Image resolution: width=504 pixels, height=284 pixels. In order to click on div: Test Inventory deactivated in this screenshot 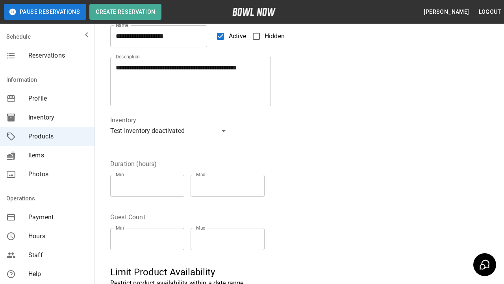, I will do `click(169, 131)`.